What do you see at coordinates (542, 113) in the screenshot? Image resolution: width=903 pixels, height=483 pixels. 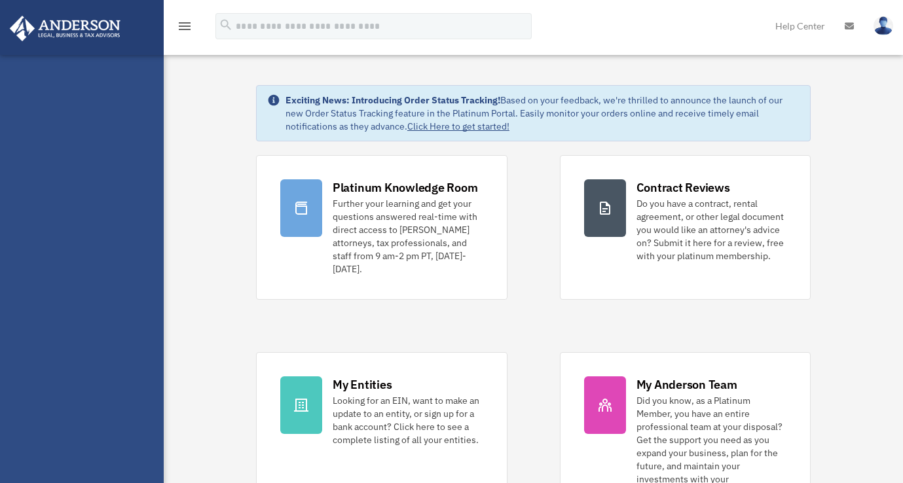 I see `div: Based on your feedback, we're thrilled to announce the launch of our new Order Status Tracking fe...` at bounding box center [542, 113].